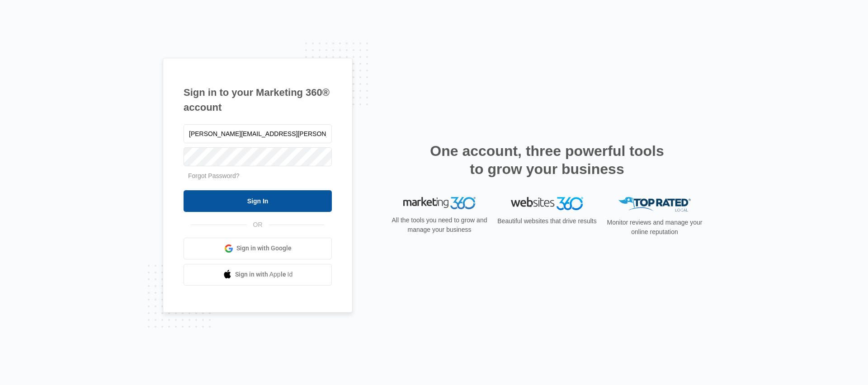  I want to click on span: Sign in with Apple Id, so click(264, 274).